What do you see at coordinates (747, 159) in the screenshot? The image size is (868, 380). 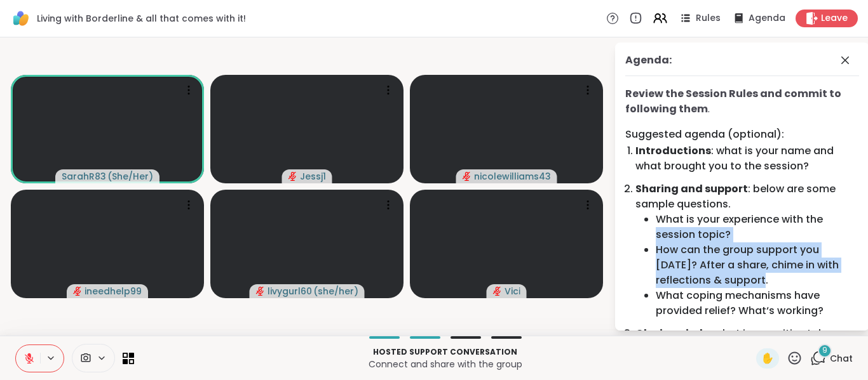 I see `li: : what is your name and what brought you to the session?` at bounding box center [747, 159].